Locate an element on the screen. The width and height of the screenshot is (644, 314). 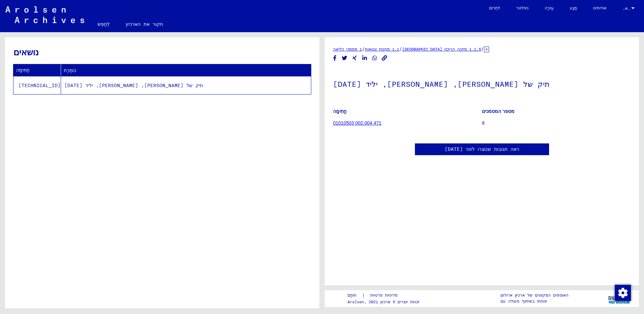
font: ניוזלטר is located at coordinates (522, 8).